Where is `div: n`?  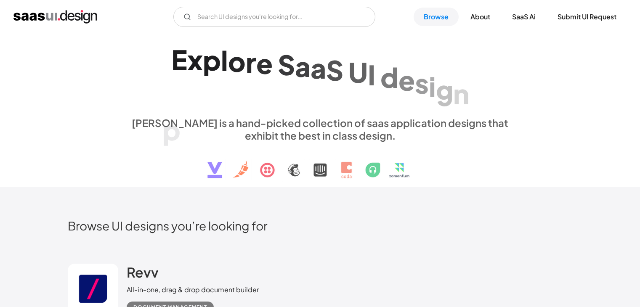 div: n is located at coordinates (461, 93).